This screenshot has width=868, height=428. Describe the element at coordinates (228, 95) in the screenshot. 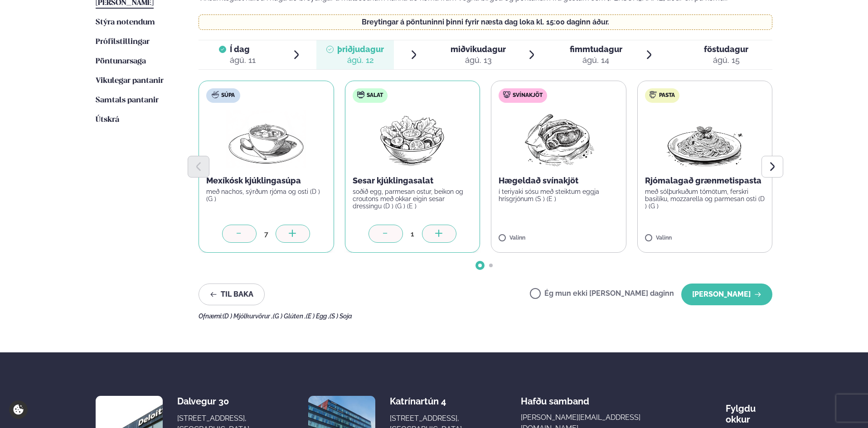

I see `span: Súpa` at that location.